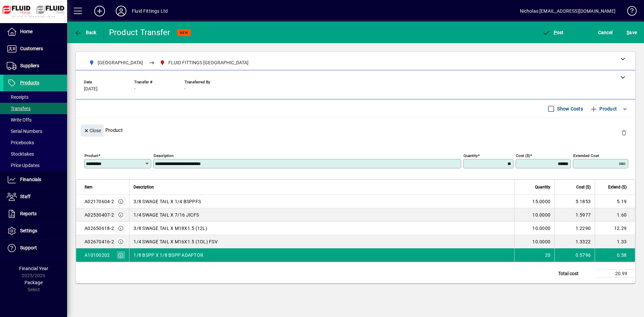  I want to click on a: Financials, so click(35, 180).